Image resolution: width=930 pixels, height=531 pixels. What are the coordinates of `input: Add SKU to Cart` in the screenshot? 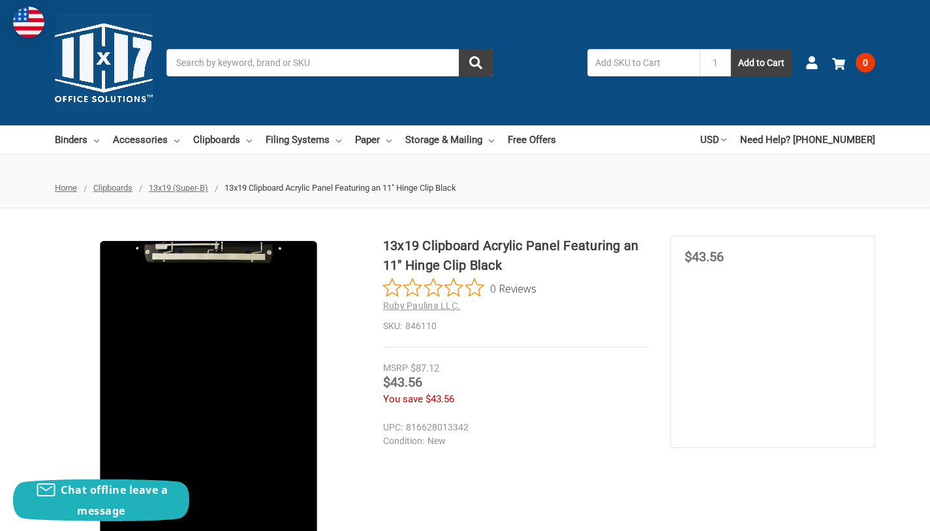 It's located at (644, 63).